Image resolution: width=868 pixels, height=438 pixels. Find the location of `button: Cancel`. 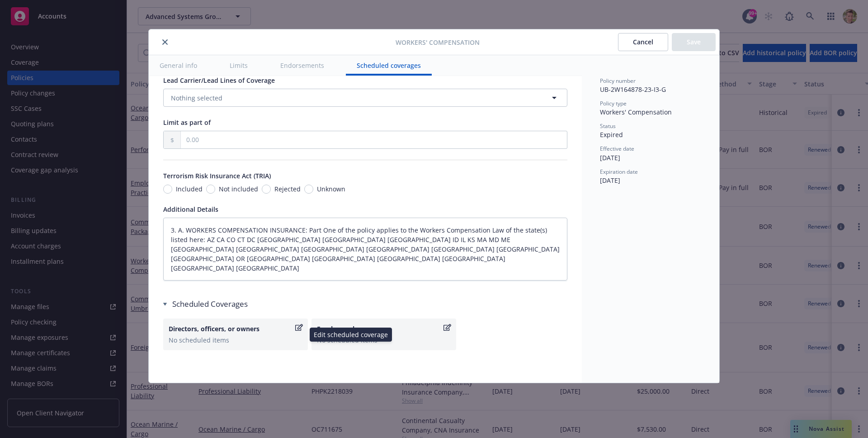

button: Cancel is located at coordinates (643, 42).